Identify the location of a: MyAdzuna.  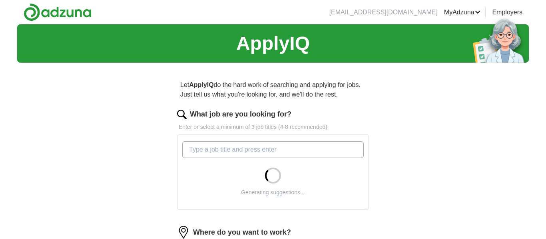
(462, 12).